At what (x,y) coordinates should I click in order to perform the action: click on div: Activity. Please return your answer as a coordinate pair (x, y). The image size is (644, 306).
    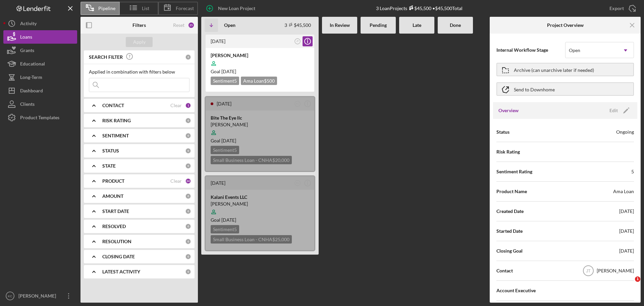
    Looking at the image, I should click on (28, 24).